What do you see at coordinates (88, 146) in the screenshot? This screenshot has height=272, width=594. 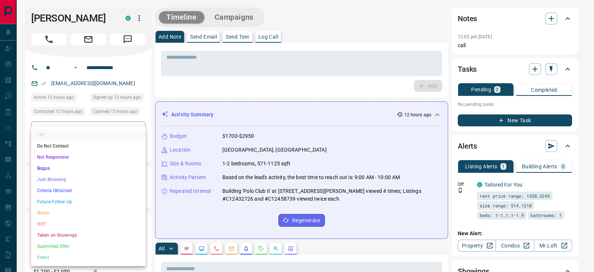 I see `li: Do Not Contact` at bounding box center [88, 146].